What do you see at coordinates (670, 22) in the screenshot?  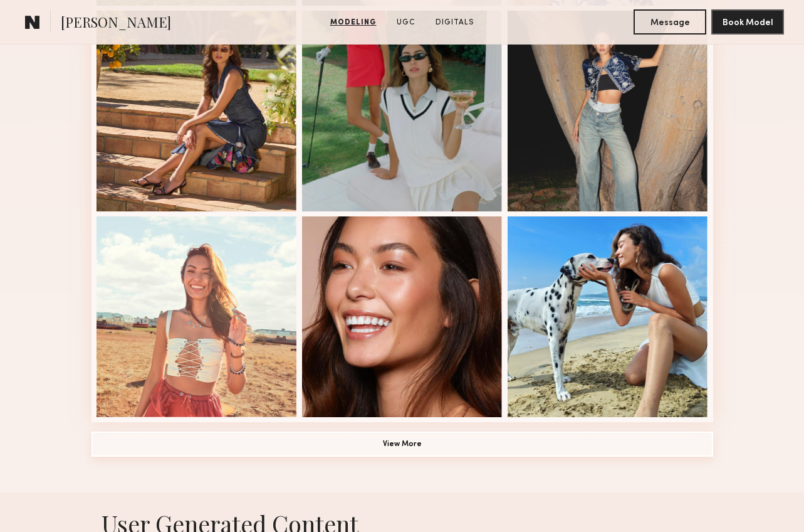 I see `button: Message` at bounding box center [670, 22].